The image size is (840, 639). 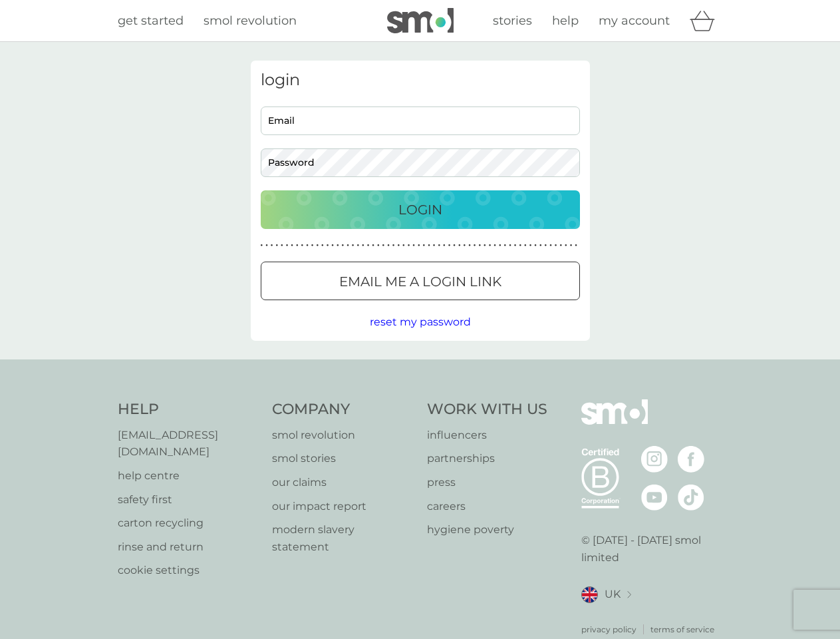 I want to click on a: our claims, so click(x=342, y=482).